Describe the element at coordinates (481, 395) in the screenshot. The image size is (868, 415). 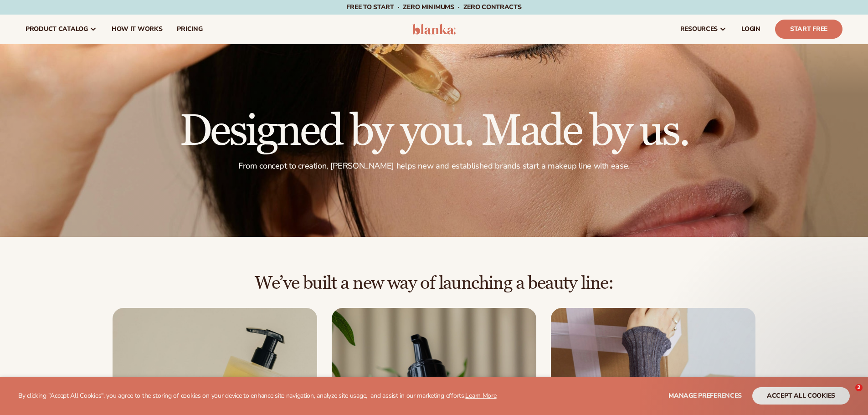
I see `a: Learn More` at that location.